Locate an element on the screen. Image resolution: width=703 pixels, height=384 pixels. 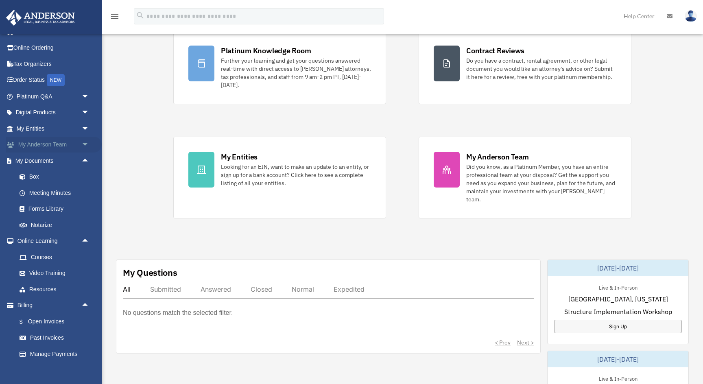
a: Billingarrow_drop_up is located at coordinates (54, 305).